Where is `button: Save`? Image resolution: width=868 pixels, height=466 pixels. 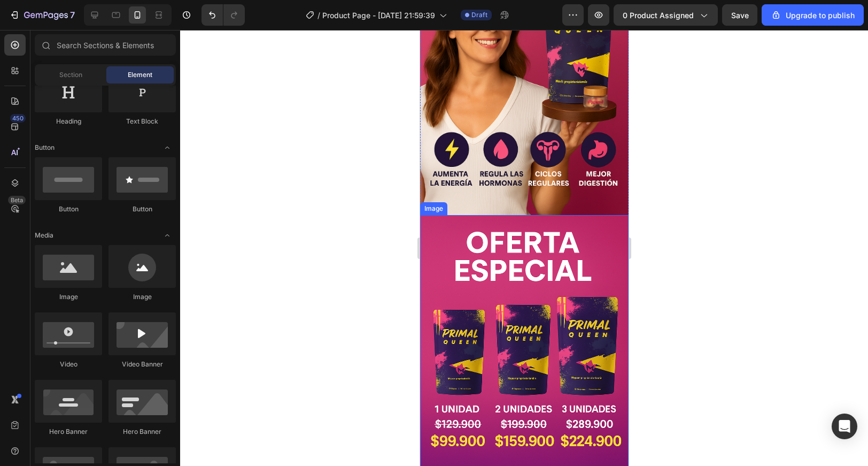
button: Save is located at coordinates (740, 15).